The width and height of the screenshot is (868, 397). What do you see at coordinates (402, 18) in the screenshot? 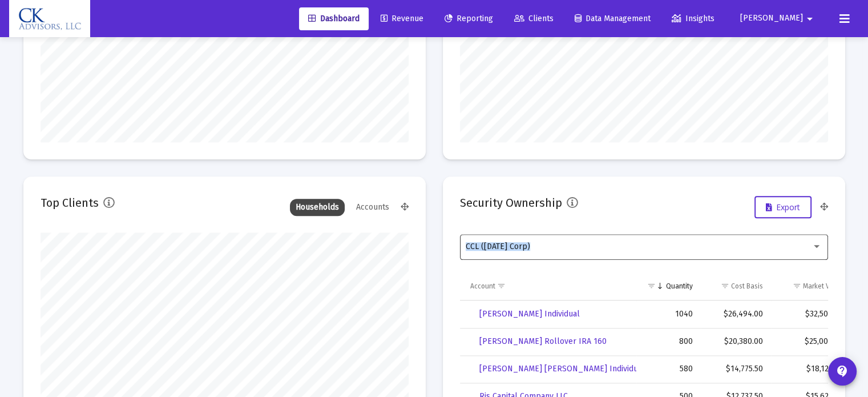
I see `span: Revenue` at bounding box center [402, 18].